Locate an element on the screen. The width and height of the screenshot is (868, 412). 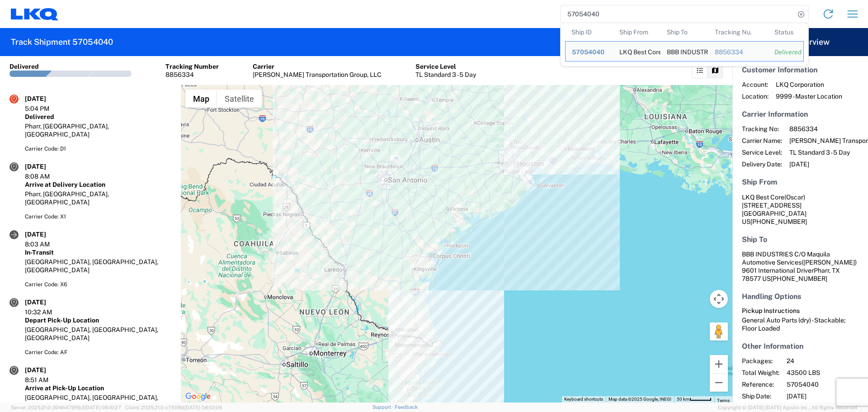
input: Shipment, tracking or reference number is located at coordinates (678, 14).